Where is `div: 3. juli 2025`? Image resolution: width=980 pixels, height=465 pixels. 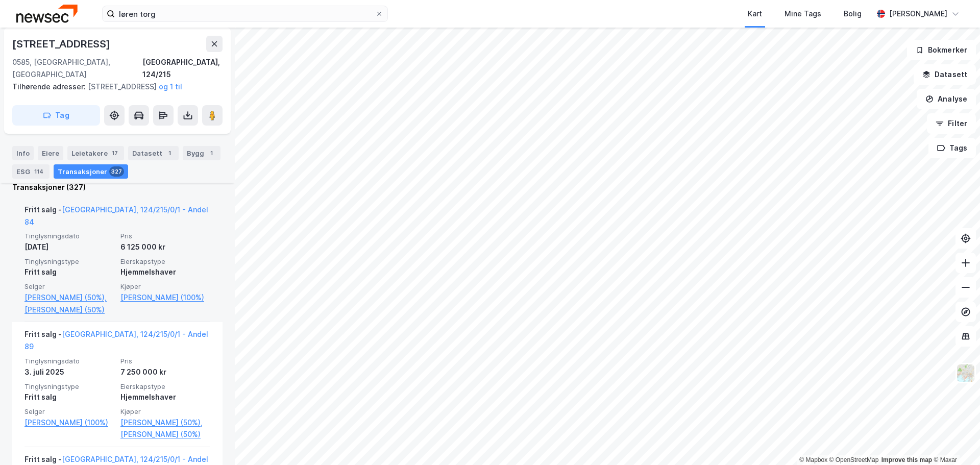 div: 3. juli 2025 is located at coordinates (69, 372).